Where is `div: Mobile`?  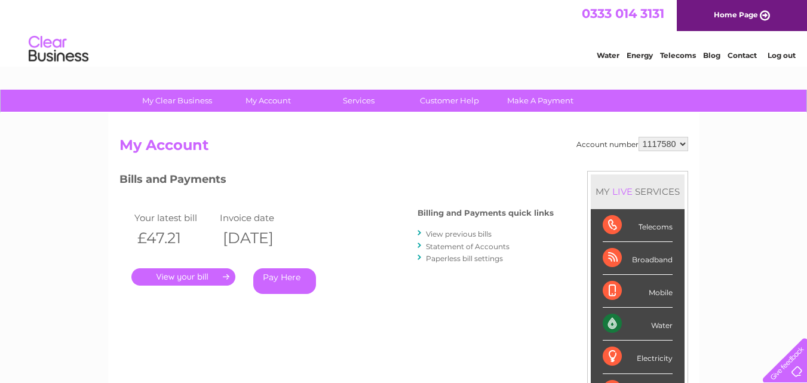 div: Mobile is located at coordinates (637, 291).